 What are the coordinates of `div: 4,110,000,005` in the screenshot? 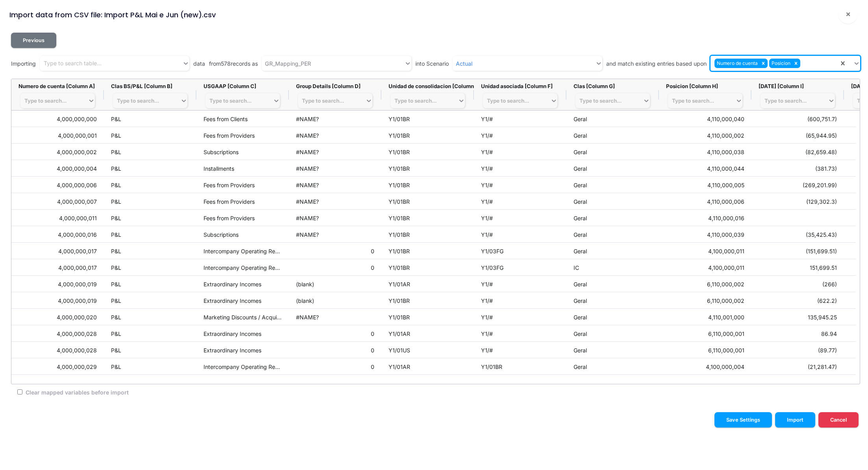 It's located at (705, 185).